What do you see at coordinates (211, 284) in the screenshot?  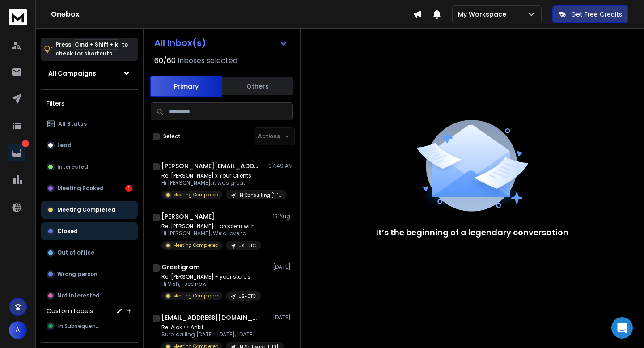 I see `p: Hi Vish, I see now` at bounding box center [211, 284].